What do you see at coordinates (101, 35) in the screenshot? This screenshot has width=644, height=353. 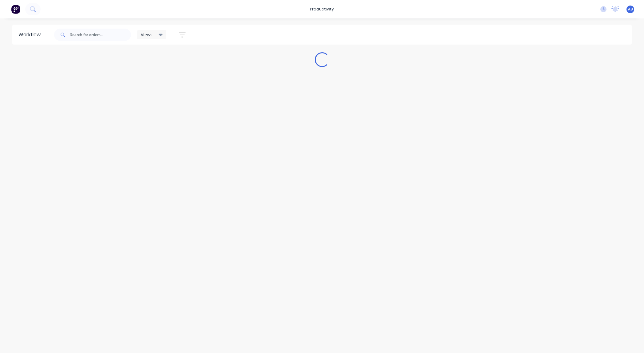 I see `input: Search for orders...` at bounding box center [101, 35].